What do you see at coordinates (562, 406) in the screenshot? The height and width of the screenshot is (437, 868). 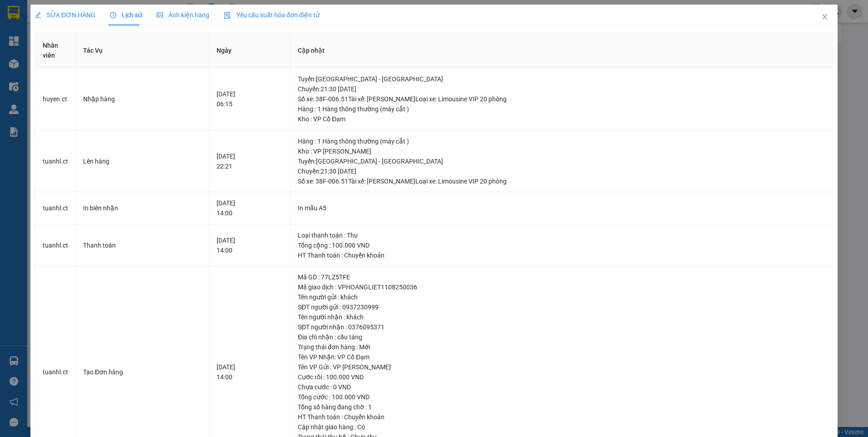 I see `div: Tổng số hàng đang chờ : 1` at bounding box center [562, 406].